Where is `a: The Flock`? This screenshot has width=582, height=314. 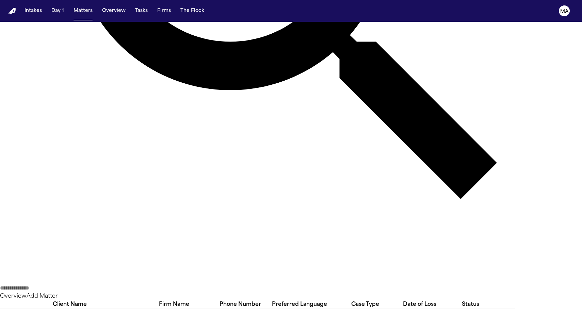
a: The Flock is located at coordinates (192, 11).